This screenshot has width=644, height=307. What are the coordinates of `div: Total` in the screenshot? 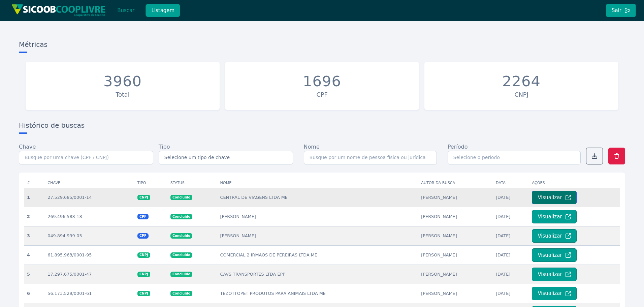 It's located at (122, 94).